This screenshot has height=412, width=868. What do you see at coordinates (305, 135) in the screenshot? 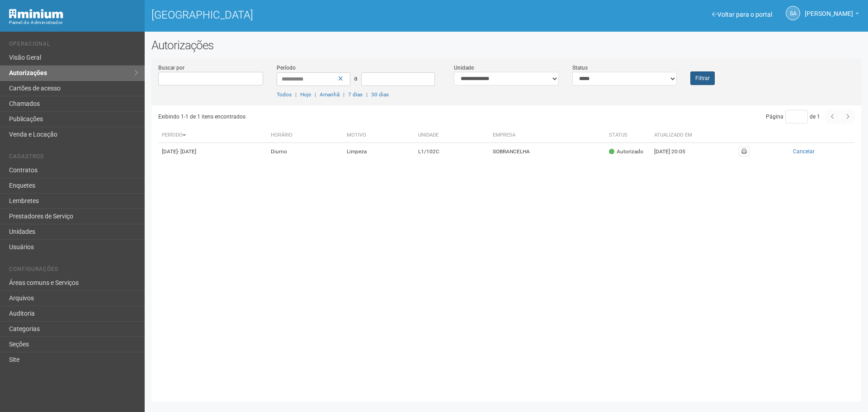
I see `th: Horário` at bounding box center [305, 135].